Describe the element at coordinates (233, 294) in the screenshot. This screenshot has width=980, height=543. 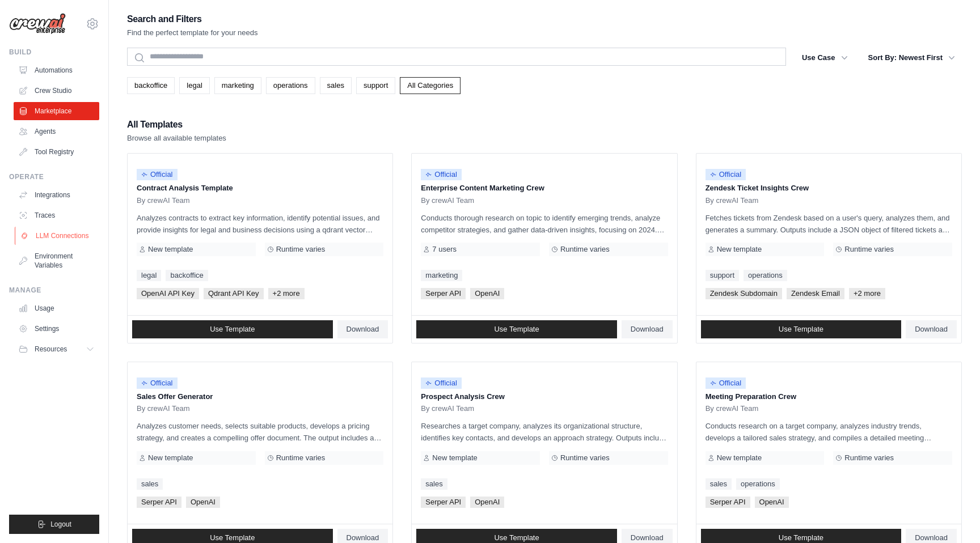
I see `span: Qdrant API Key` at that location.